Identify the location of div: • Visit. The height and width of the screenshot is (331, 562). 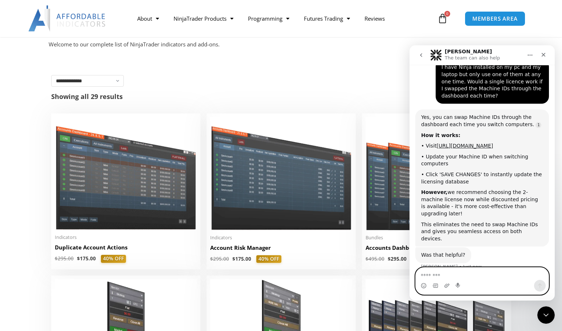
(73, 101).